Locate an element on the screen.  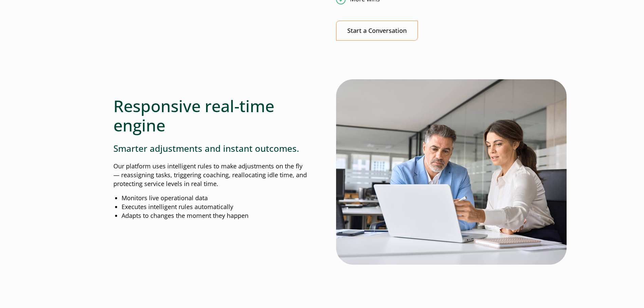
h2: Responsive real-time engine is located at coordinates (211, 116).